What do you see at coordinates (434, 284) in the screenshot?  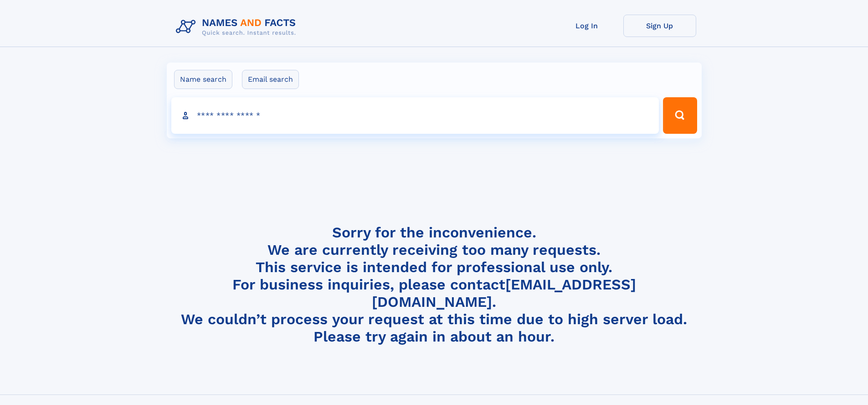 I see `h4: Sorry for the inconvenience. We are currently receiving too many requests. This service is intend...` at bounding box center [434, 284].